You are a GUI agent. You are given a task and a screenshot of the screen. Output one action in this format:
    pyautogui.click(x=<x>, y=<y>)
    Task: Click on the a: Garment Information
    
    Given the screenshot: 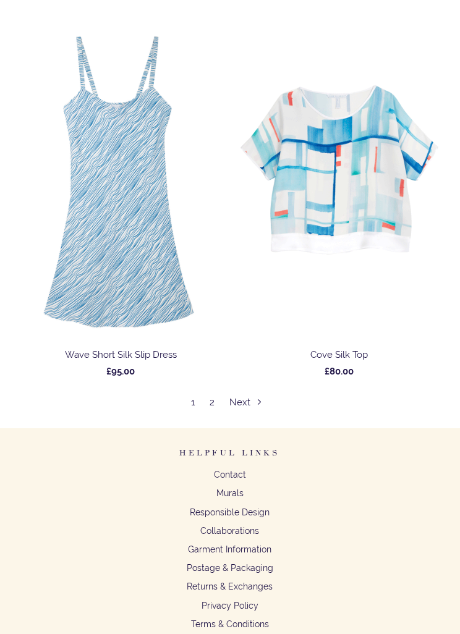 What is the action you would take?
    pyautogui.click(x=229, y=550)
    